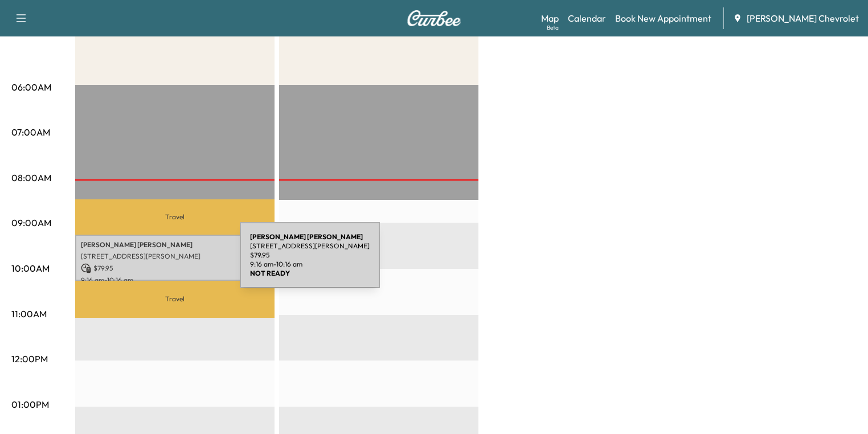 The width and height of the screenshot is (868, 434). Describe the element at coordinates (553, 27) in the screenshot. I see `div: Beta` at that location.